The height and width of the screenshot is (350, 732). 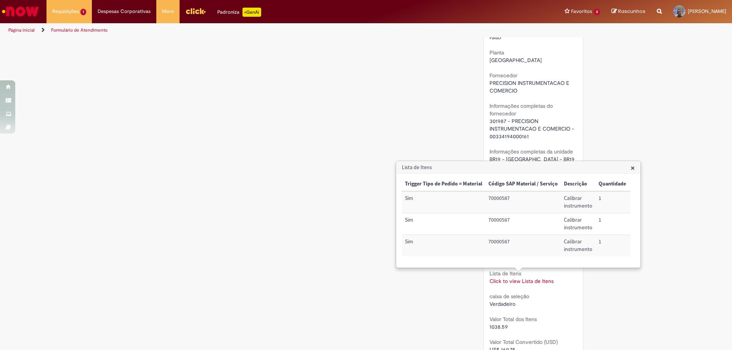 I want to click on th: Quantidade, so click(x=612, y=184).